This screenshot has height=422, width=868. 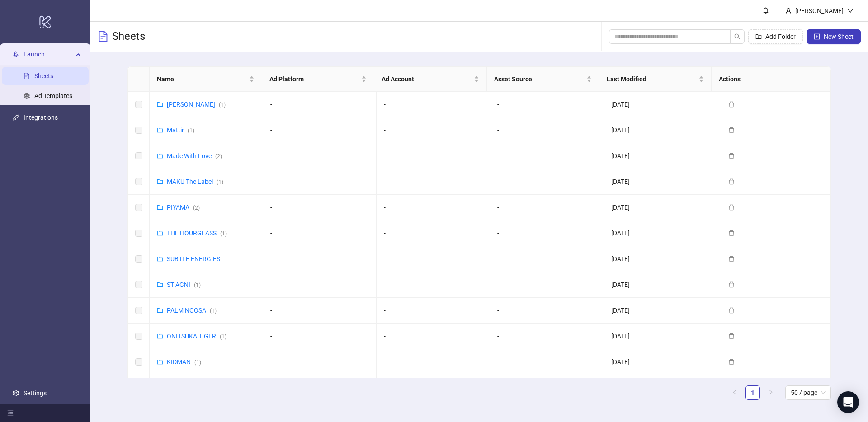 I want to click on button: right, so click(x=771, y=393).